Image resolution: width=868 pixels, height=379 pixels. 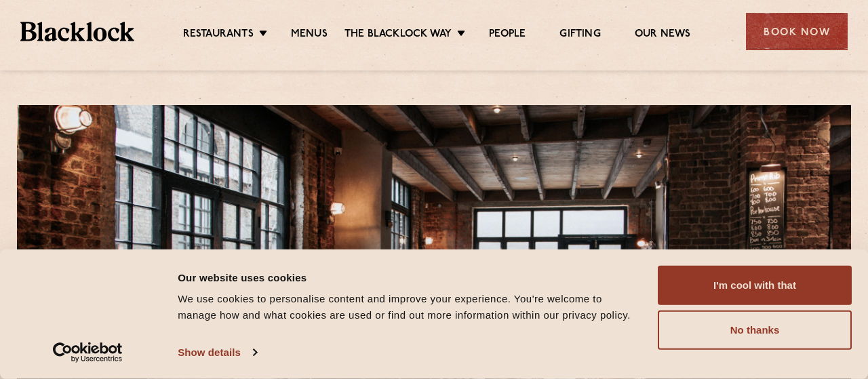 I want to click on a: Usercentrics Cookiebot - opens in a new window, so click(x=88, y=353).